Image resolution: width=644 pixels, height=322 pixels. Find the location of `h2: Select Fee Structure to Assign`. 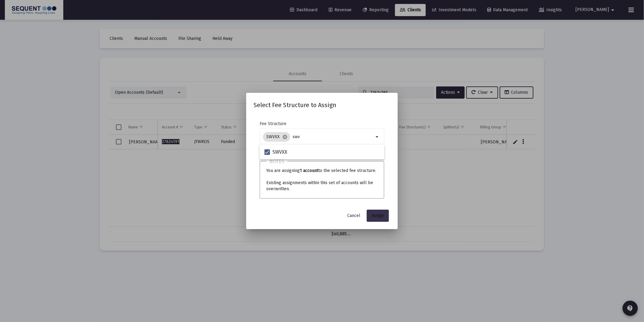

h2: Select Fee Structure to Assign is located at coordinates (322, 105).